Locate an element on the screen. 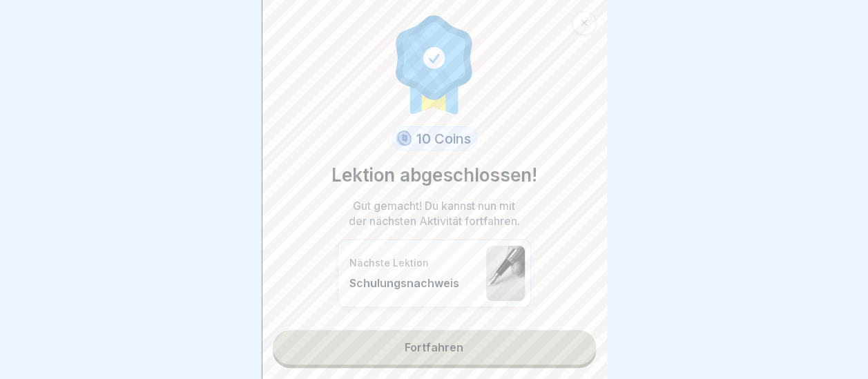 This screenshot has width=868, height=379. p: Schulungsnachweis is located at coordinates (414, 283).